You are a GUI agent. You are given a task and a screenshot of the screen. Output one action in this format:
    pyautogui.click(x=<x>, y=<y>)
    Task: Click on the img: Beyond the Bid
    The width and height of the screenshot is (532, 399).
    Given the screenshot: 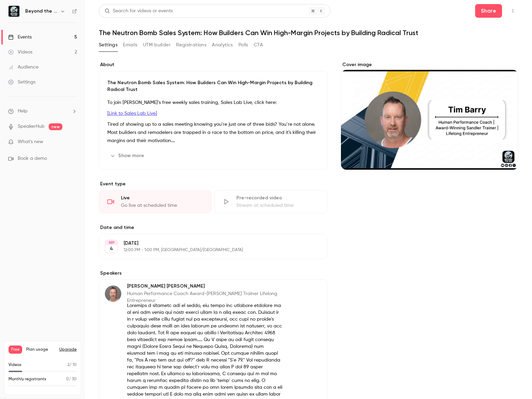 What is the action you would take?
    pyautogui.click(x=14, y=11)
    